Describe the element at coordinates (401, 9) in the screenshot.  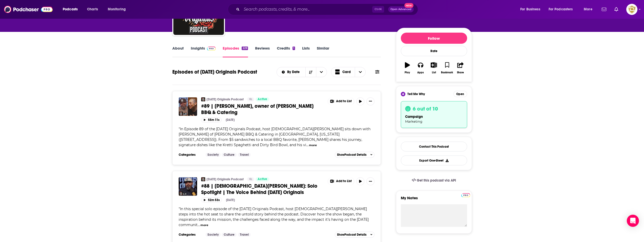
I see `button: Open AdvancedNew` at that location.